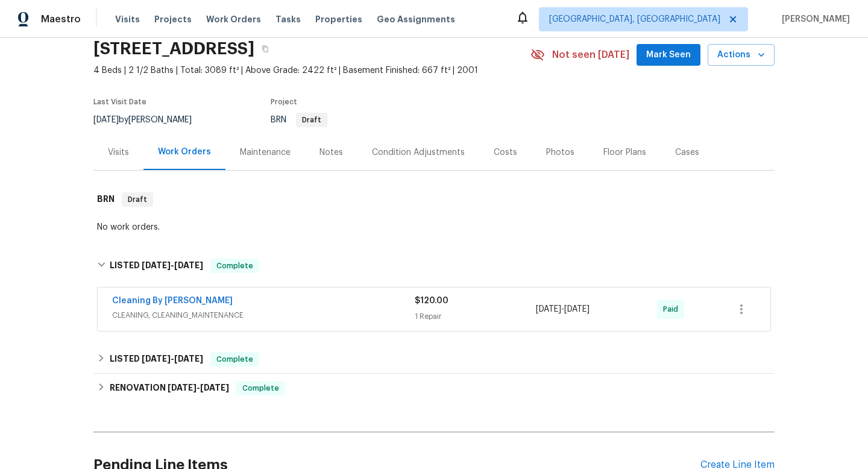 This screenshot has height=469, width=868. What do you see at coordinates (669, 55) in the screenshot?
I see `button: Mark Seen` at bounding box center [669, 55].